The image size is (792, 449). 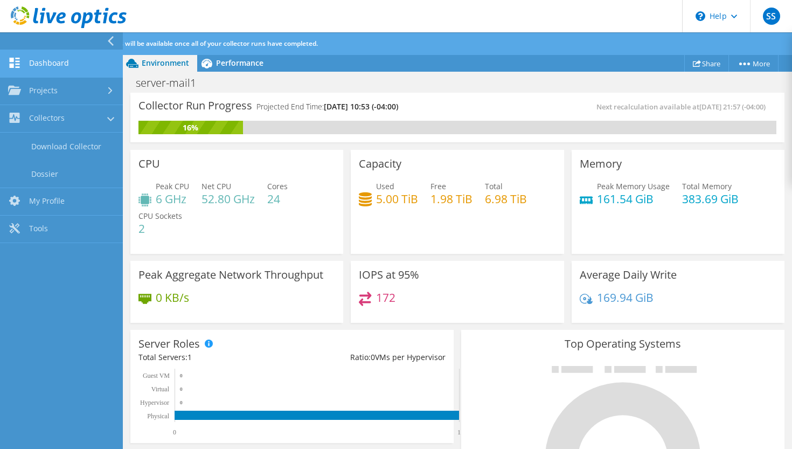 What do you see at coordinates (628, 275) in the screenshot?
I see `h3: Average Daily Write` at bounding box center [628, 275].